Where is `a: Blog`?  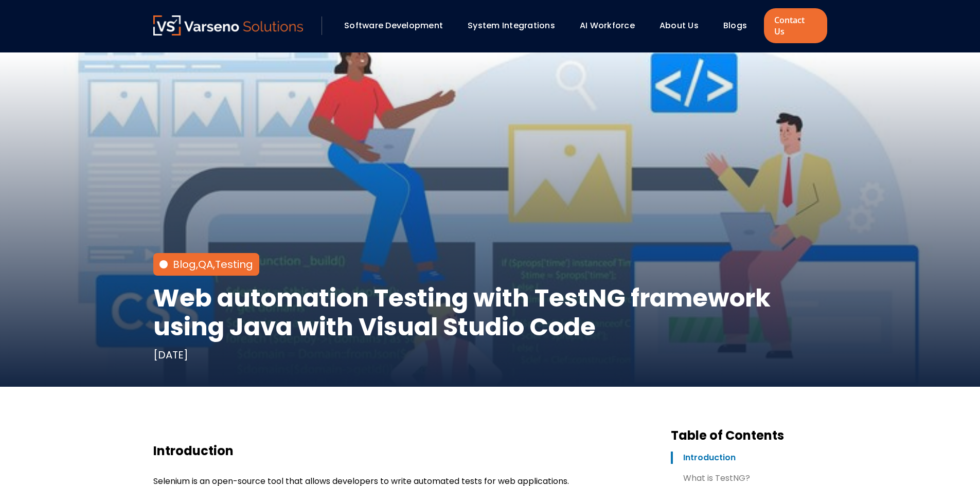
a: Blog is located at coordinates (184, 264).